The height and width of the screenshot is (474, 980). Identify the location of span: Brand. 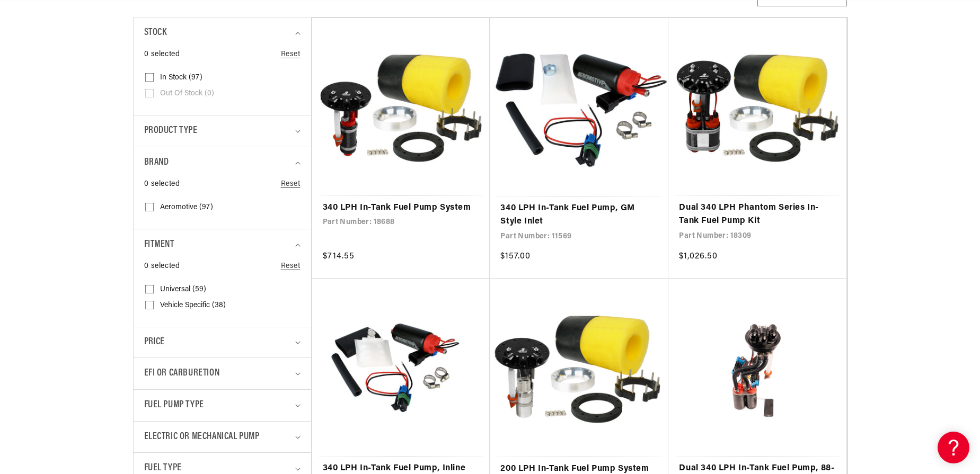
(157, 162).